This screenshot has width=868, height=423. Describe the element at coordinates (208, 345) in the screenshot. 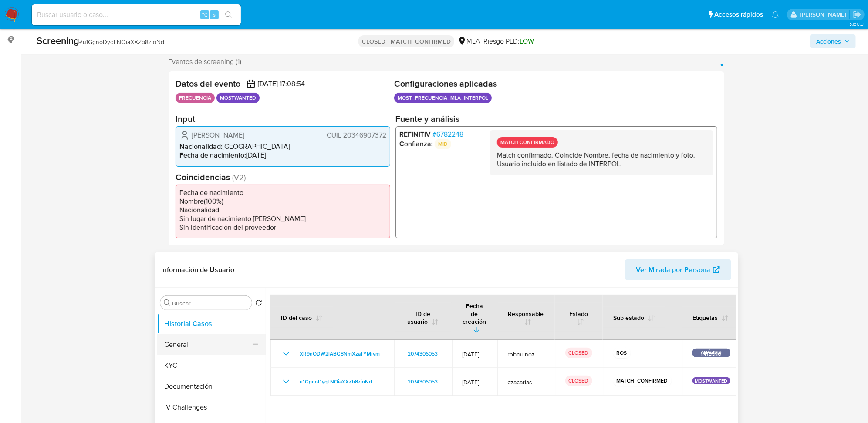

I see `button: General` at that location.